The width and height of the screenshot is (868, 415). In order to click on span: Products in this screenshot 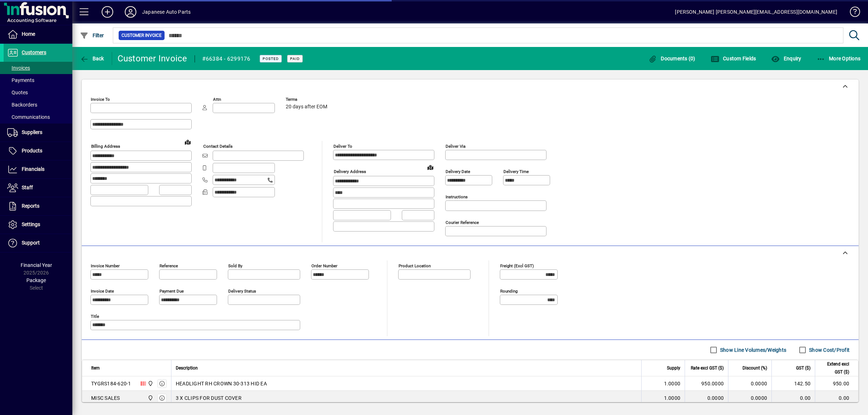, I will do `click(32, 151)`.